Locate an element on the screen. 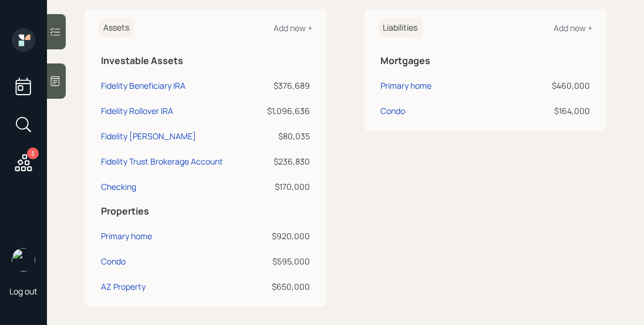 The width and height of the screenshot is (644, 325). div: $595,000 is located at coordinates (283, 261).